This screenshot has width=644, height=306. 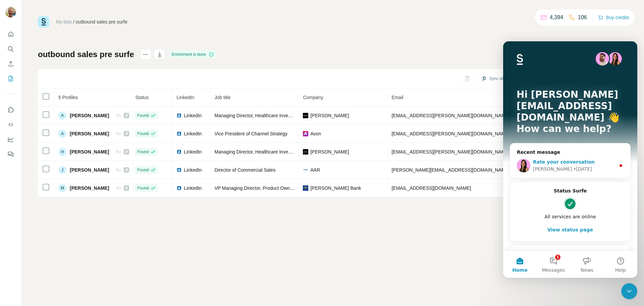 What do you see at coordinates (11, 34) in the screenshot?
I see `button: Quick start` at bounding box center [11, 34].